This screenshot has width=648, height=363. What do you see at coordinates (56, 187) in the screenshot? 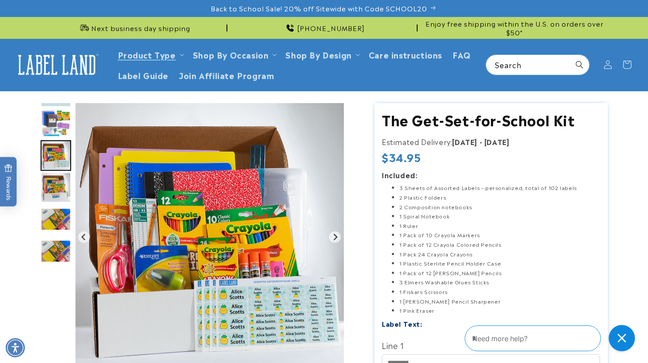
I see `div: Go to slide 5` at bounding box center [56, 187].